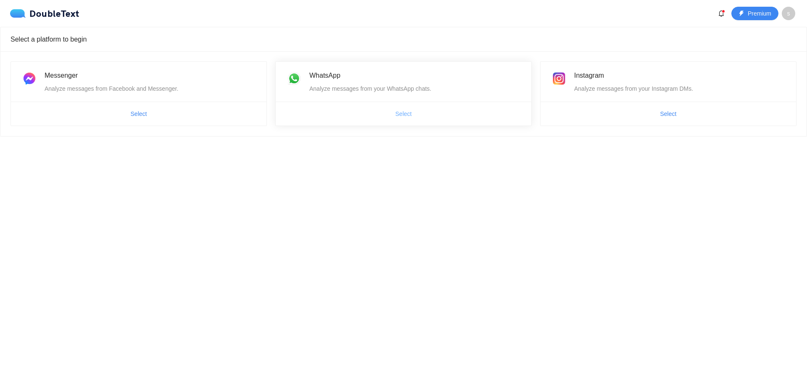 This screenshot has width=807, height=386. What do you see at coordinates (589, 75) in the screenshot?
I see `span: Instagram` at bounding box center [589, 75].